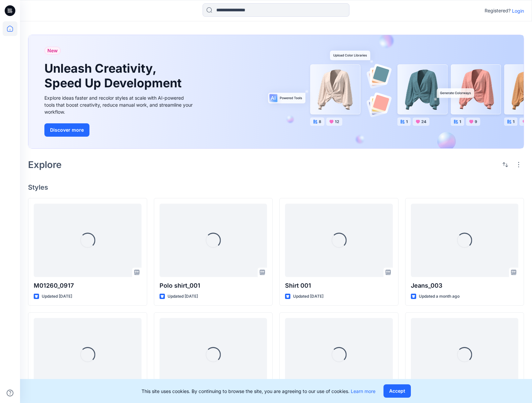 Image resolution: width=532 pixels, height=403 pixels. Describe the element at coordinates (465, 286) in the screenshot. I see `p: Jeans_003` at that location.